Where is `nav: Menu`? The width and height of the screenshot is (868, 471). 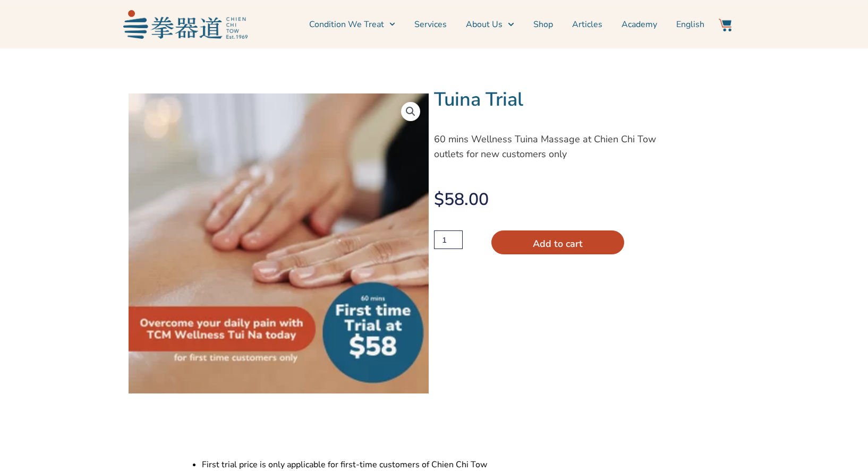
nav: Menu is located at coordinates (479, 24).